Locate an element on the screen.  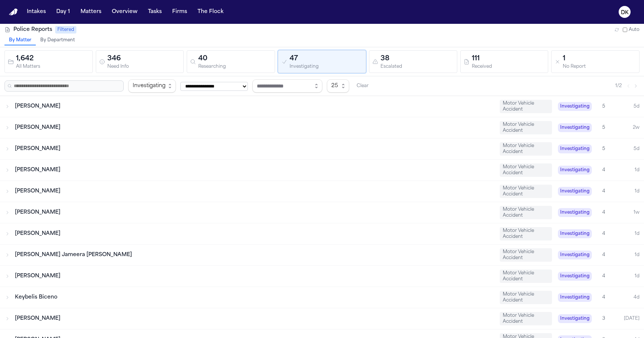
div: 40 is located at coordinates (235, 59).